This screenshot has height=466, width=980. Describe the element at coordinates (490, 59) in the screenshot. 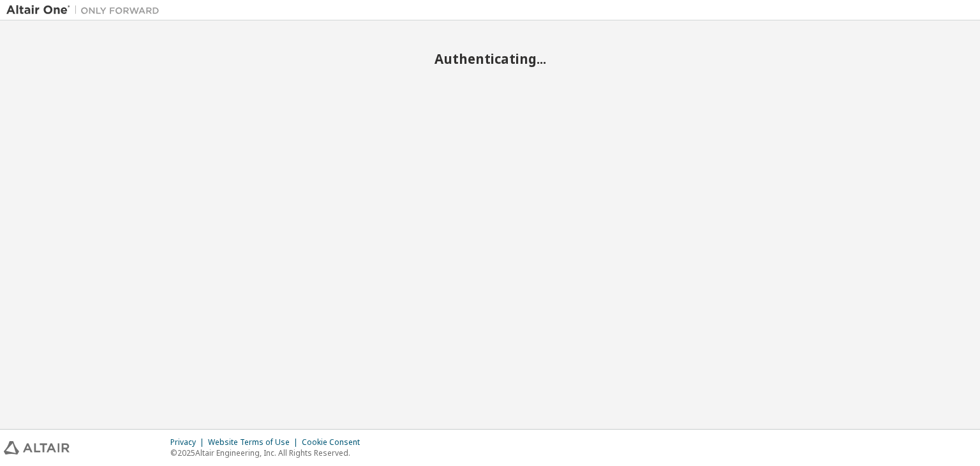

I see `h2: Authenticating...` at that location.